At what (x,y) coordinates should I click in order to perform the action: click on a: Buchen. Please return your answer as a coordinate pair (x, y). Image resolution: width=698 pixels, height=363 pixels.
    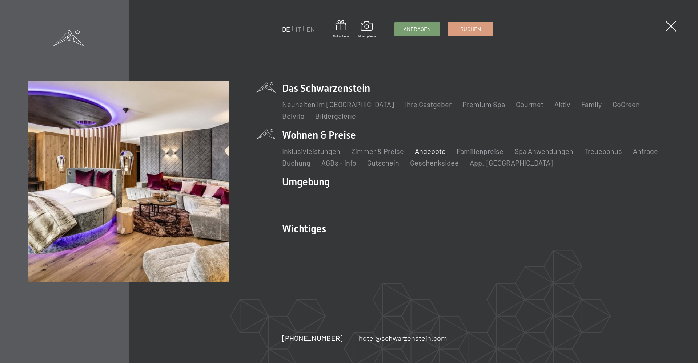
    Looking at the image, I should click on (470, 29).